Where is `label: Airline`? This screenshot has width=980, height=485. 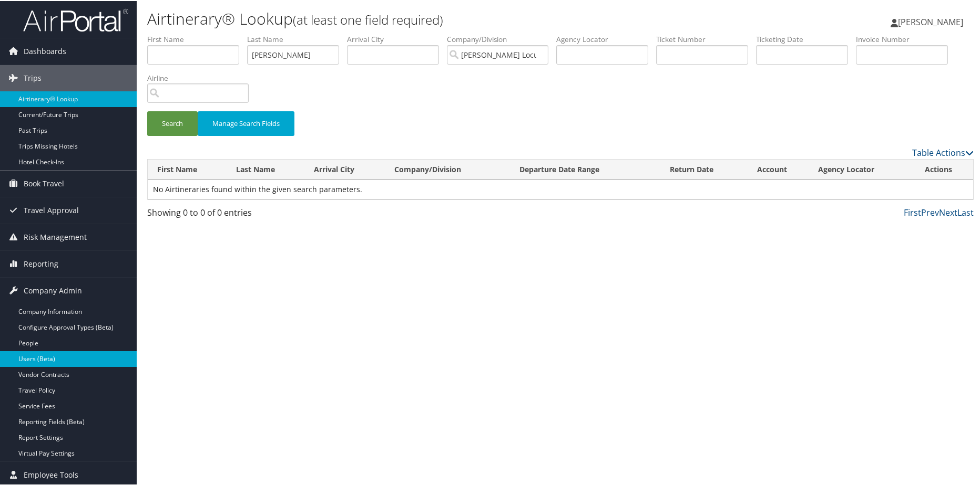
label: Airline is located at coordinates (202, 77).